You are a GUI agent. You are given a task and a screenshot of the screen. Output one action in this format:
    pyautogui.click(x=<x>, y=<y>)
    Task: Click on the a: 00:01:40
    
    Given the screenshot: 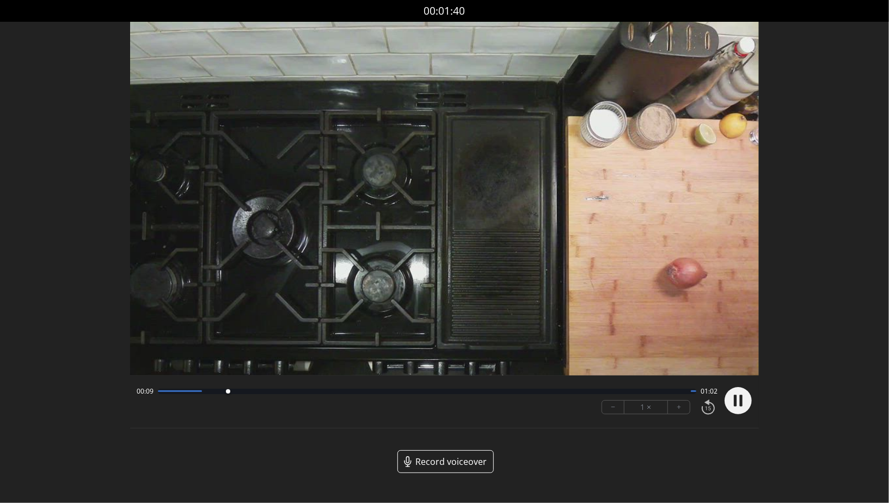 What is the action you would take?
    pyautogui.click(x=445, y=11)
    